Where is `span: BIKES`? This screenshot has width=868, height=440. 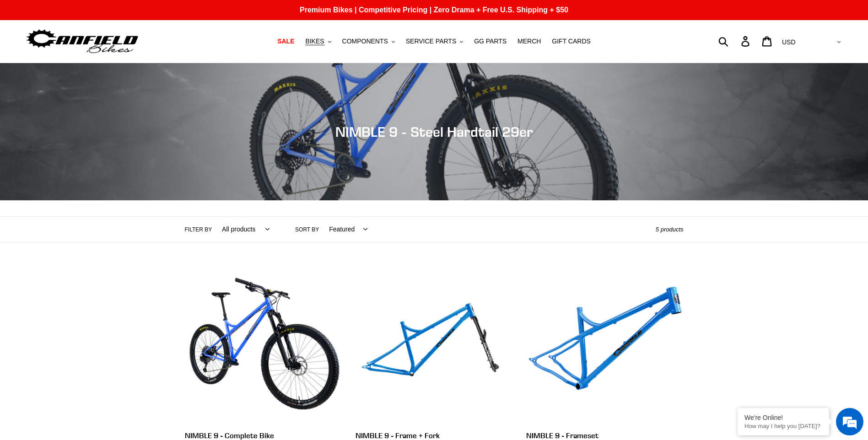 span: BIKES is located at coordinates (315, 42).